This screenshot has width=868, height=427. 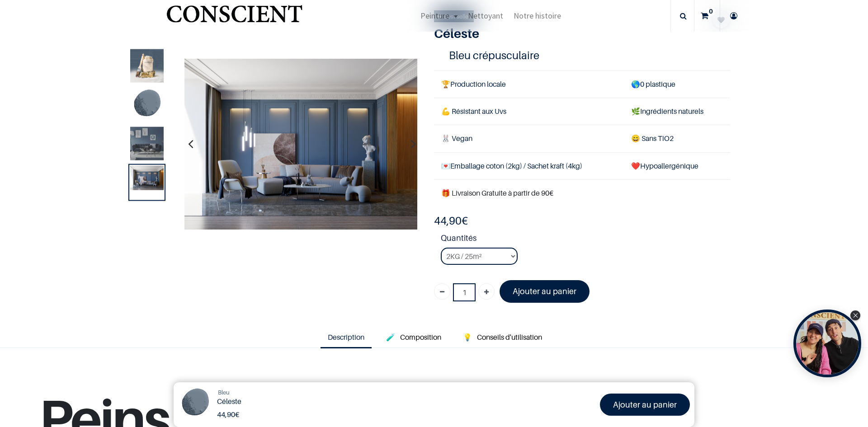 I want to click on span: 😄 S, so click(x=638, y=139).